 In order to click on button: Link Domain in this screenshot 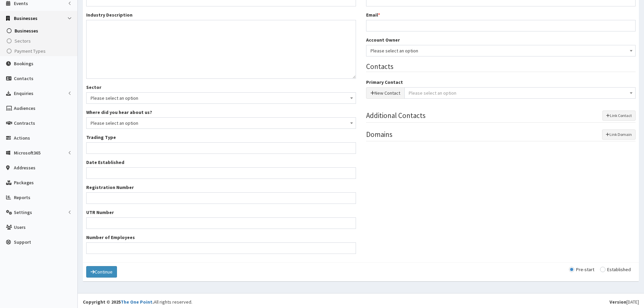, I will do `click(619, 134)`.